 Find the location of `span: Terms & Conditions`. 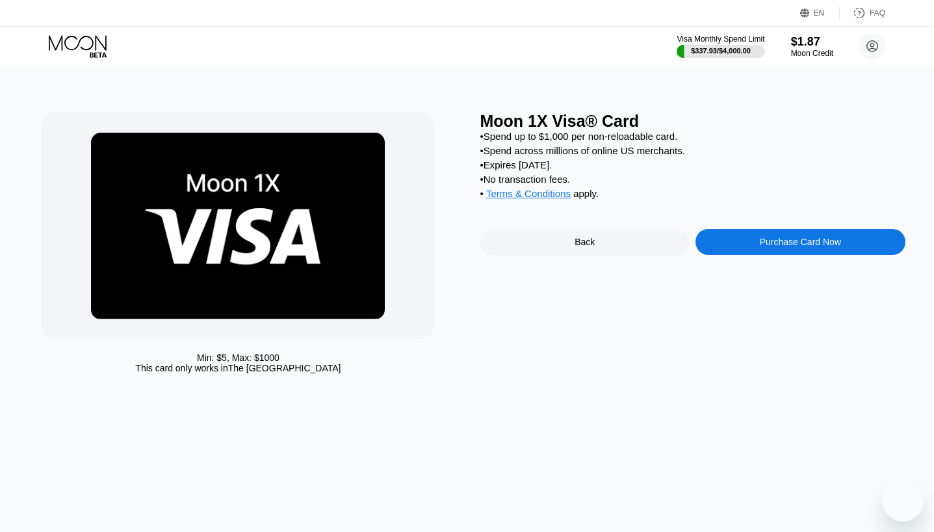

span: Terms & Conditions is located at coordinates (528, 193).